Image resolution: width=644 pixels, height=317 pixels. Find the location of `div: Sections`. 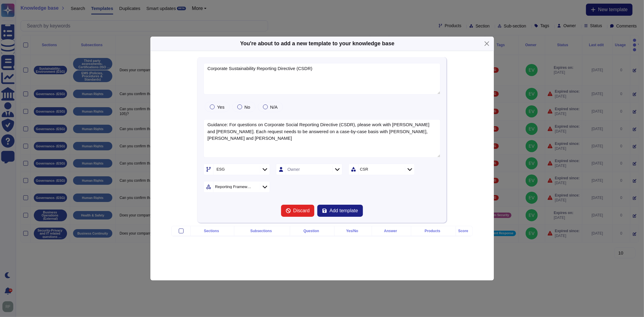

div: Sections is located at coordinates (212, 231).